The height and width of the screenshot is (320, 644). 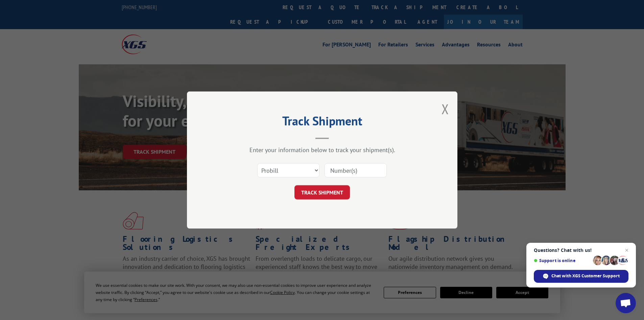 I want to click on div: Enter your information below to track your shipment(s)., so click(x=322, y=150).